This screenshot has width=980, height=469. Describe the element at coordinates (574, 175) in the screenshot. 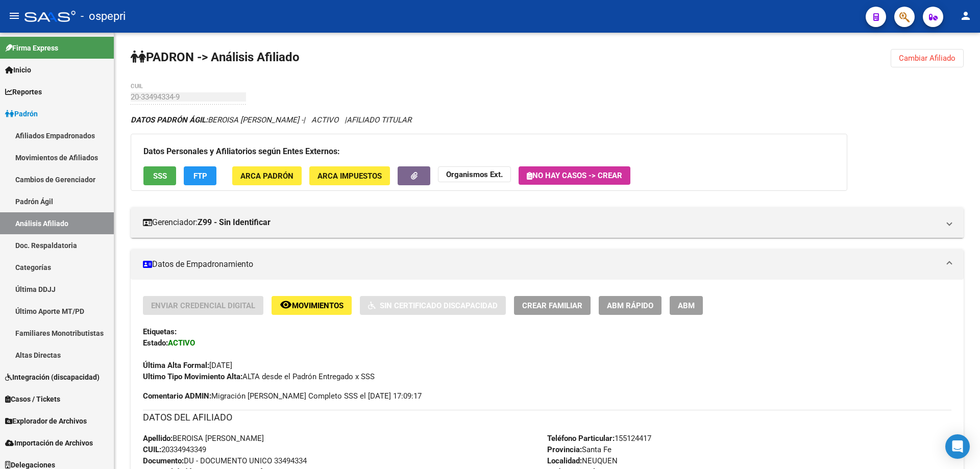

I see `button: No hay casos -> Crear` at that location.